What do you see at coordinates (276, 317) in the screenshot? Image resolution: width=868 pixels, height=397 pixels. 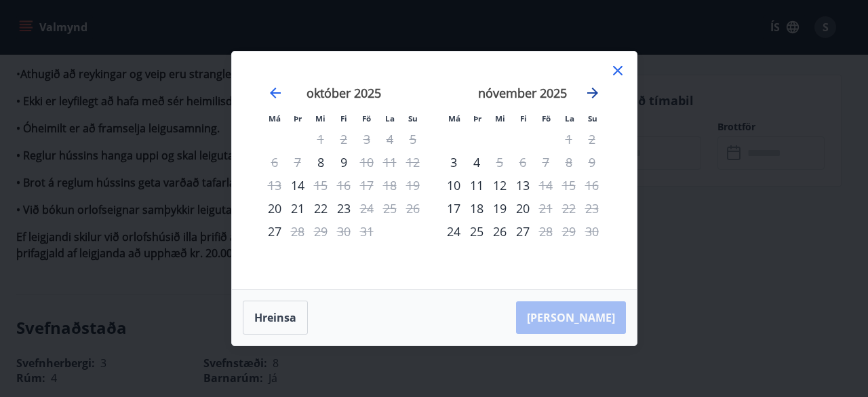 I see `button: Hreinsa` at bounding box center [276, 317].